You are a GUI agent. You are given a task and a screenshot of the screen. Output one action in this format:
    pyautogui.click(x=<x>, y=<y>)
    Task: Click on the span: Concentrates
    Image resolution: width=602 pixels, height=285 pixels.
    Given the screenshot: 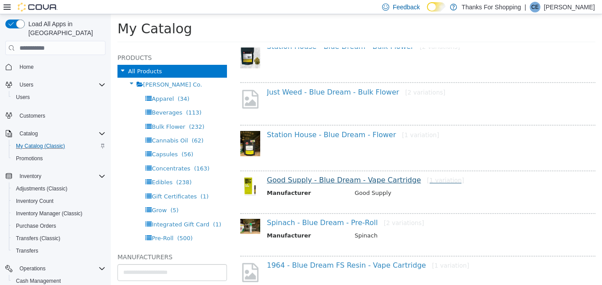 What is the action you would take?
    pyautogui.click(x=60, y=154)
    